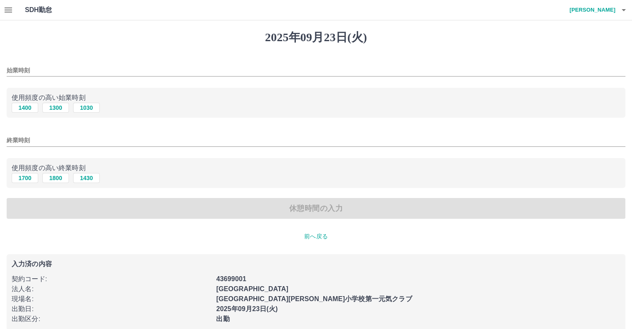 This screenshot has width=632, height=329. Describe the element at coordinates (111, 309) in the screenshot. I see `p: 出勤日 :` at that location.